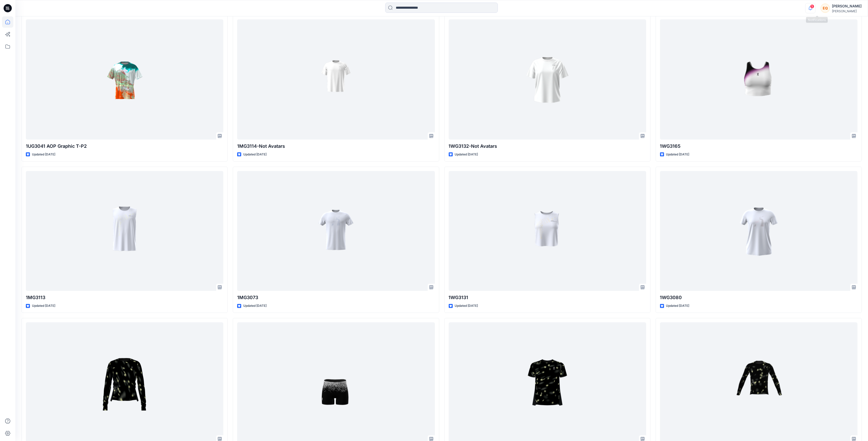  I want to click on a: 1MG3073, so click(336, 231).